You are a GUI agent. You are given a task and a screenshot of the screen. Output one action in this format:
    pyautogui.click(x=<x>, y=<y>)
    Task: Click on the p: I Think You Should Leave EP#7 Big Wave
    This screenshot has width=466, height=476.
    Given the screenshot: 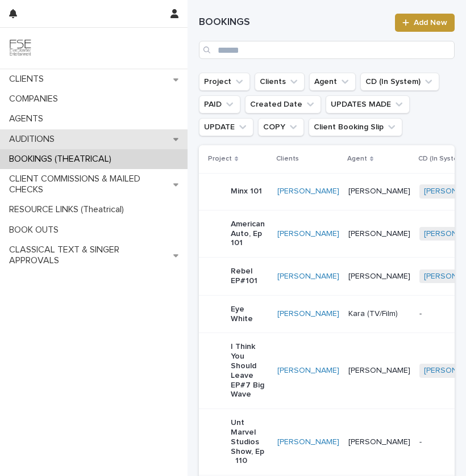 What is the action you would take?
    pyautogui.click(x=250, y=371)
    